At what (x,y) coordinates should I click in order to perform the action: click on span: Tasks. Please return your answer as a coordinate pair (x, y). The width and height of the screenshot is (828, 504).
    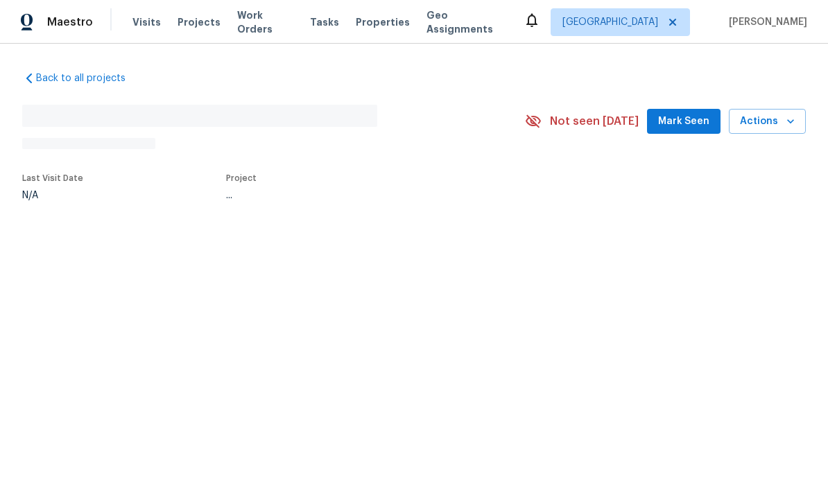
    Looking at the image, I should click on (325, 22).